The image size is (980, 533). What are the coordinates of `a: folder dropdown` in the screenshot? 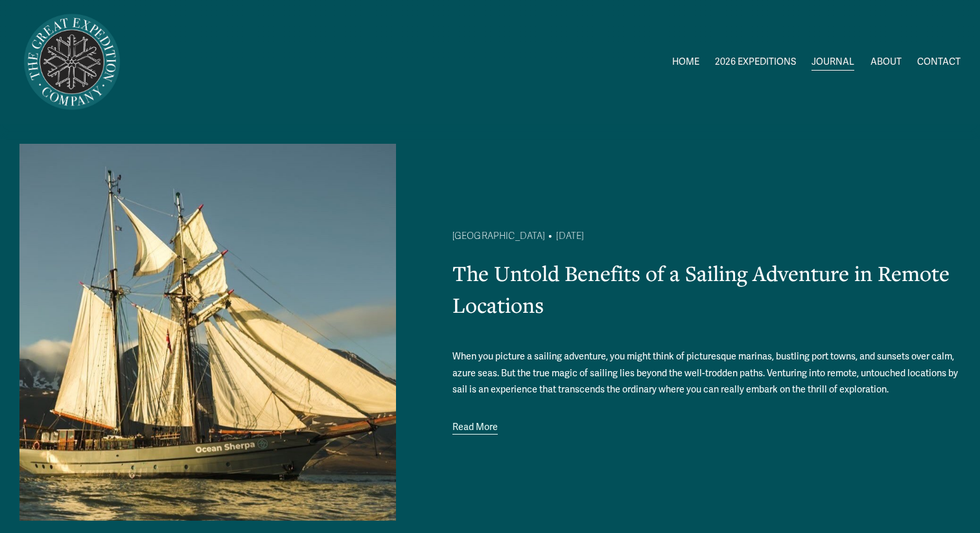 It's located at (755, 63).